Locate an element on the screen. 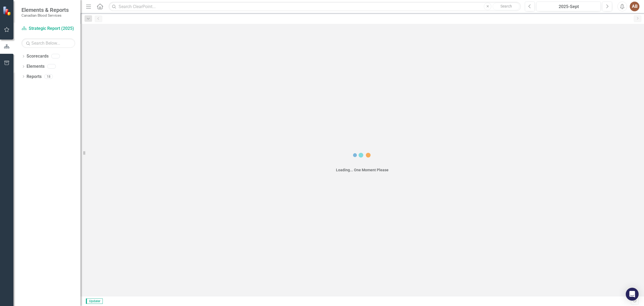 The height and width of the screenshot is (306, 644). button: Search is located at coordinates (506, 7).